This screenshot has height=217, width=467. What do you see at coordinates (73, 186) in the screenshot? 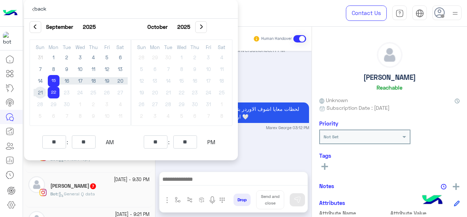
I see `h5: Jana Ahmed` at bounding box center [73, 186].